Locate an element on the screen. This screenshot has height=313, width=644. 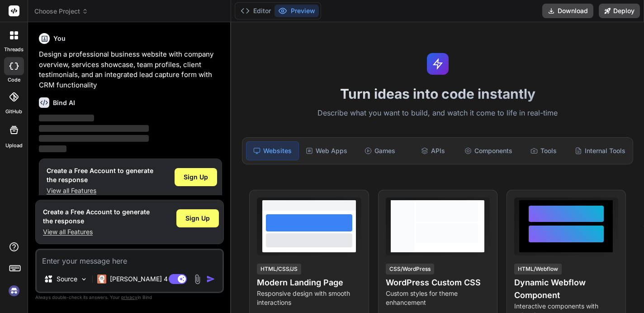
p: Source is located at coordinates (67, 279).